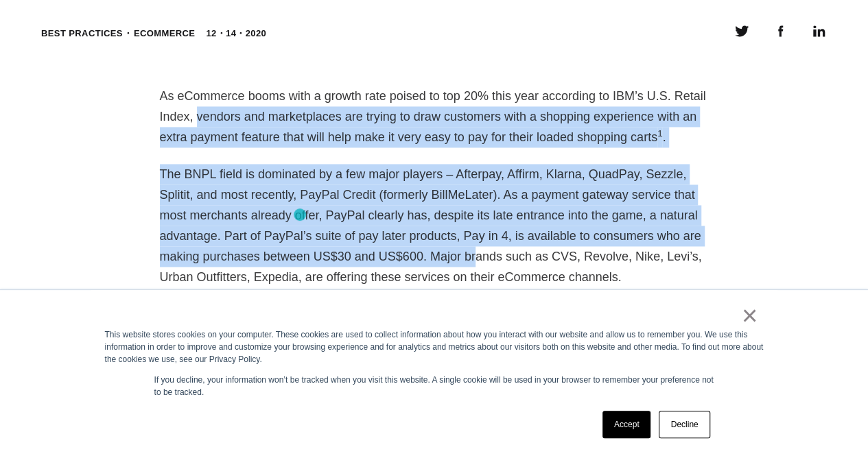 The image size is (868, 456). Describe the element at coordinates (434, 347) in the screenshot. I see `div: This website stores cookies on your computer. These cookies are used to collect information about...` at that location.